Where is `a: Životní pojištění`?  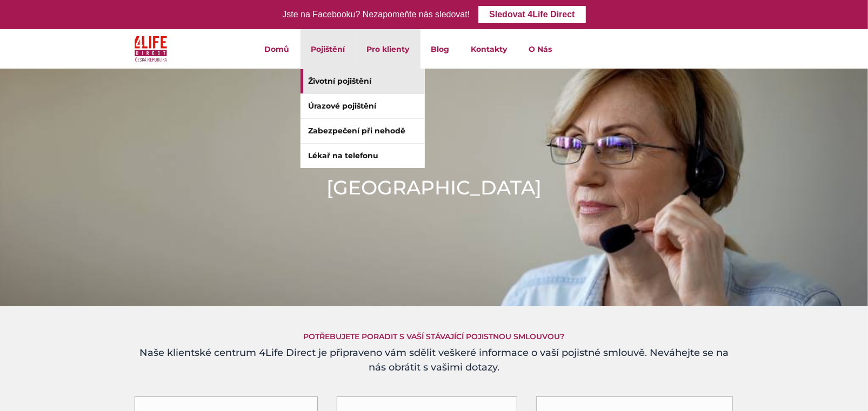
a: Životní pojištění is located at coordinates (363, 81).